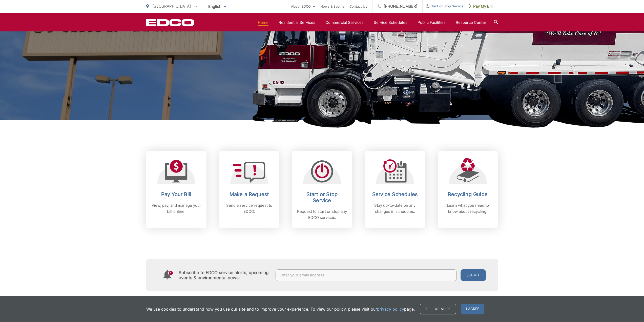 The height and width of the screenshot is (322, 644). Describe the element at coordinates (344, 23) in the screenshot. I see `a: Commercial Services` at that location.